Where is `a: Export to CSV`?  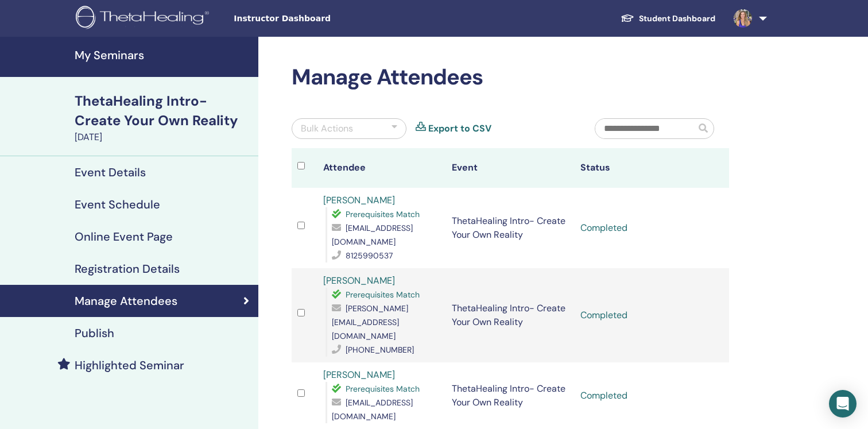
a: Export to CSV is located at coordinates (460, 129).